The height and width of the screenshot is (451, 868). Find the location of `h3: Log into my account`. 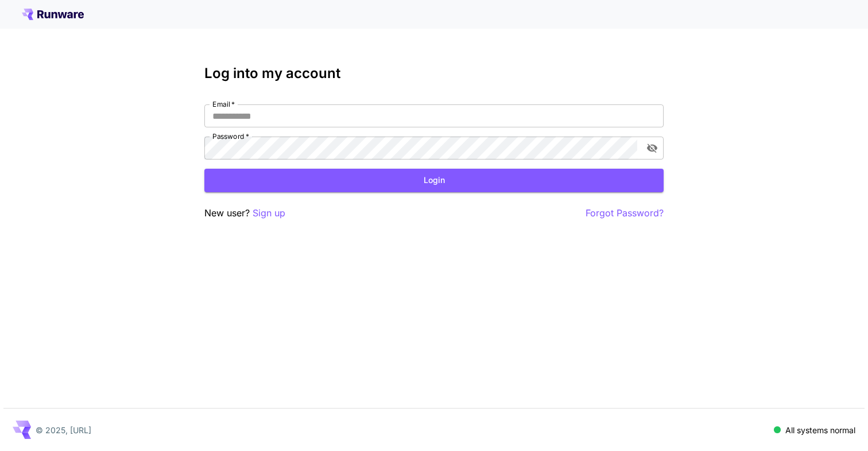

h3: Log into my account is located at coordinates (434, 74).